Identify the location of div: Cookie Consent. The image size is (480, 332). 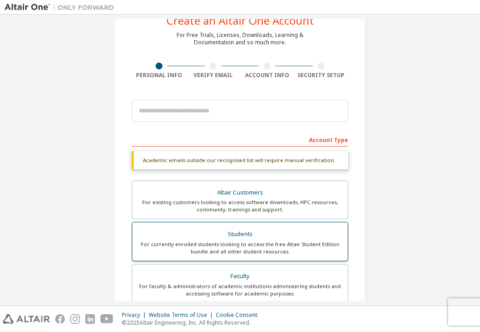
(239, 315).